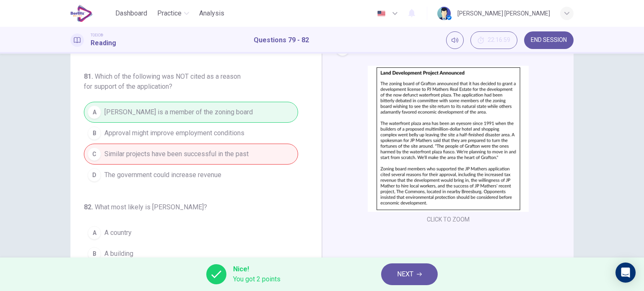 The height and width of the screenshot is (291, 644). I want to click on button: Practice, so click(173, 13).